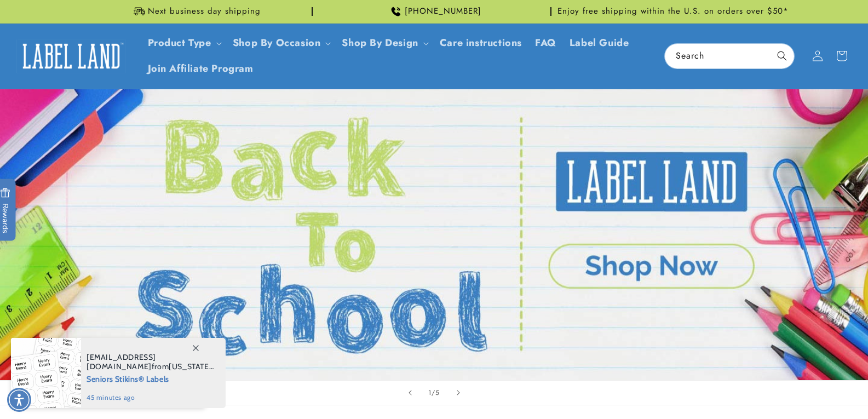 The image size is (868, 419). What do you see at coordinates (410, 393) in the screenshot?
I see `button: Previous slide` at bounding box center [410, 393].